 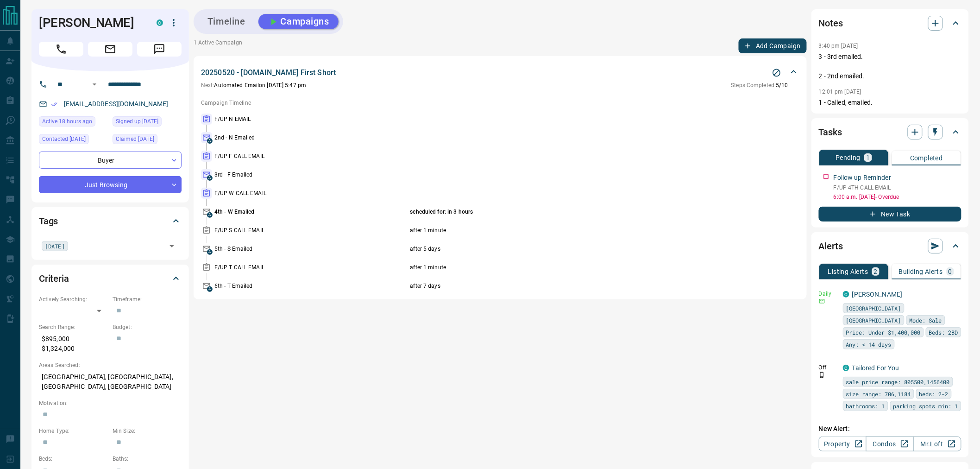 I want to click on span: Email, so click(x=110, y=49).